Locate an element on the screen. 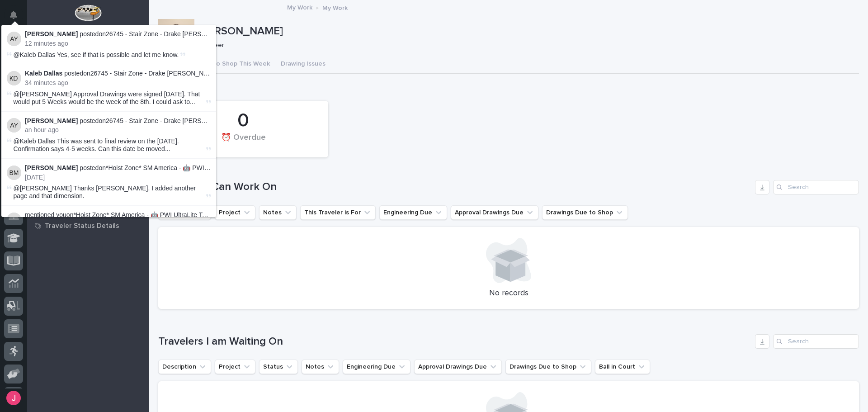  p: 12 minutes ago is located at coordinates (118, 44).